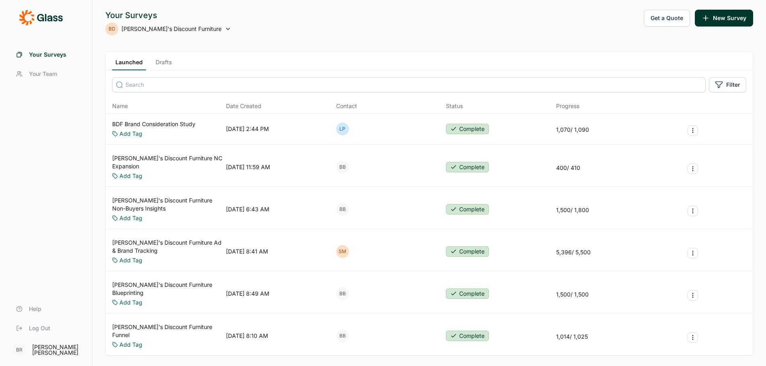 The height and width of the screenshot is (366, 766). Describe the element at coordinates (39, 329) in the screenshot. I see `span: Log Out` at that location.